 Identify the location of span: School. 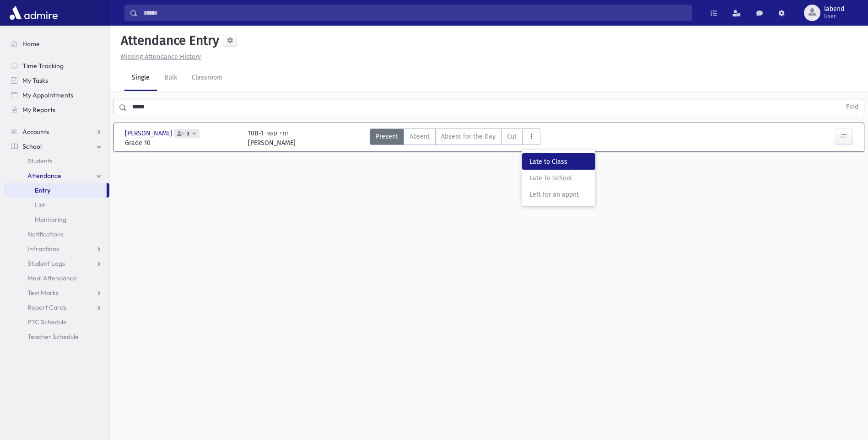
(32, 146).